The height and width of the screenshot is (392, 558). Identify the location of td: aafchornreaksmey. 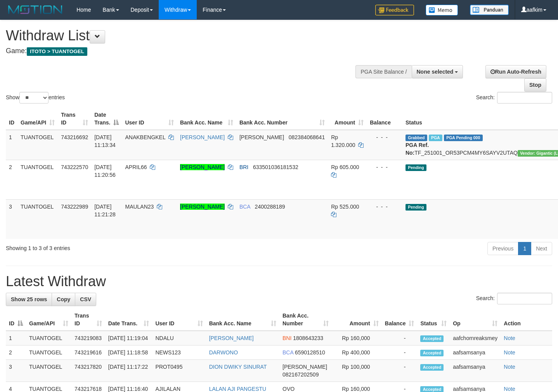
(475, 338).